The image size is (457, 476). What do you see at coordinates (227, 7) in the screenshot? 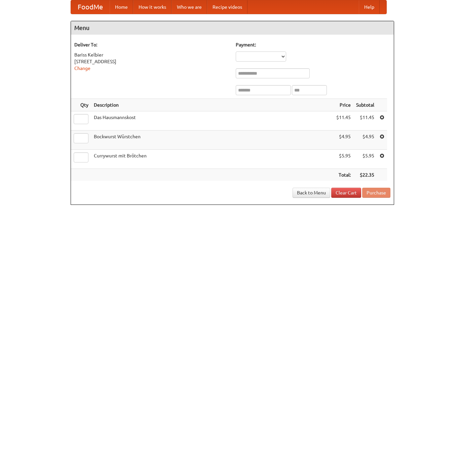
I see `a: Recipe videos` at bounding box center [227, 7].